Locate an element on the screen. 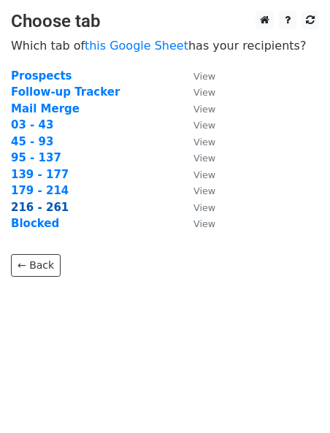  div: Chat Widget is located at coordinates (293, 398).